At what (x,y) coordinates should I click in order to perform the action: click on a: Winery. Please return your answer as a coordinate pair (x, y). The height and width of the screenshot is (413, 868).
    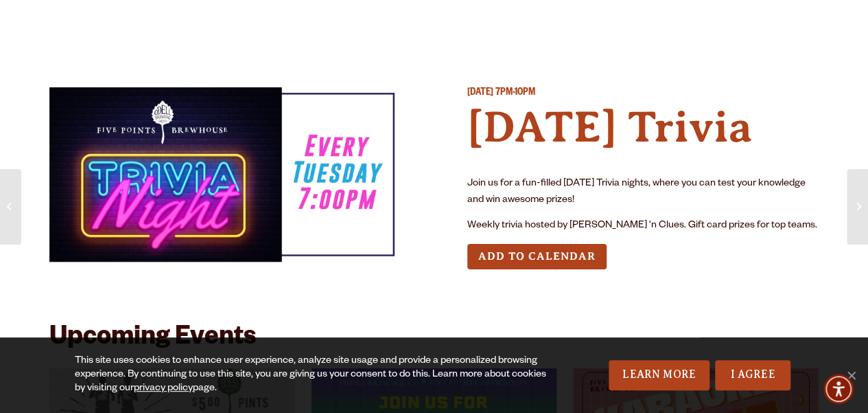
    Looking at the image, I should click on (352, 24).